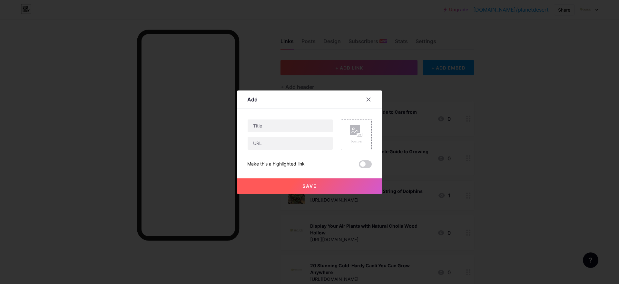  Describe the element at coordinates (309, 186) in the screenshot. I see `span: Save` at that location.